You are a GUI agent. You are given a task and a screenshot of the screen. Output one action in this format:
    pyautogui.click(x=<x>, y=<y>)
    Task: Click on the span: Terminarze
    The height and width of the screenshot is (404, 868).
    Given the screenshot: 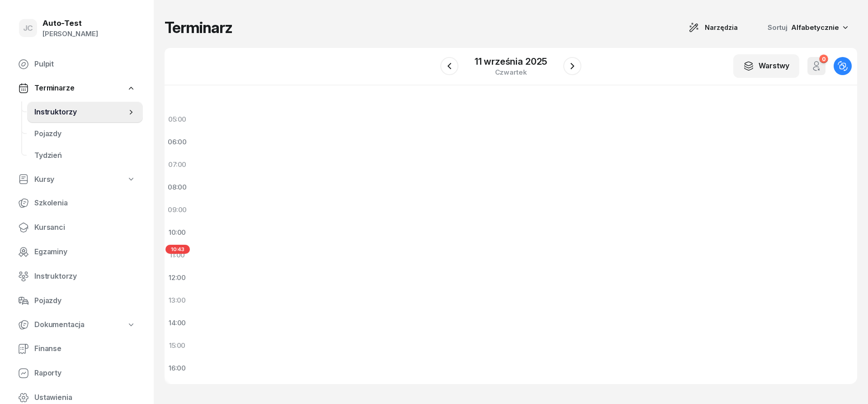 What is the action you would take?
    pyautogui.click(x=54, y=88)
    